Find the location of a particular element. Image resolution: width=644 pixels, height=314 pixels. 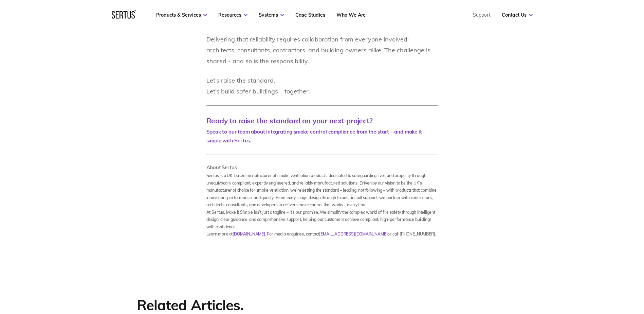

a: Products & Services is located at coordinates (182, 15).